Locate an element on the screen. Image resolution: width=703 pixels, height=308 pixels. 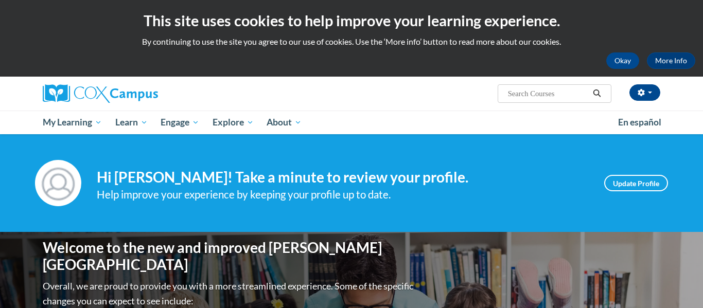
div: Help improve your experience by keeping your profile up to date. is located at coordinates (343, 195).